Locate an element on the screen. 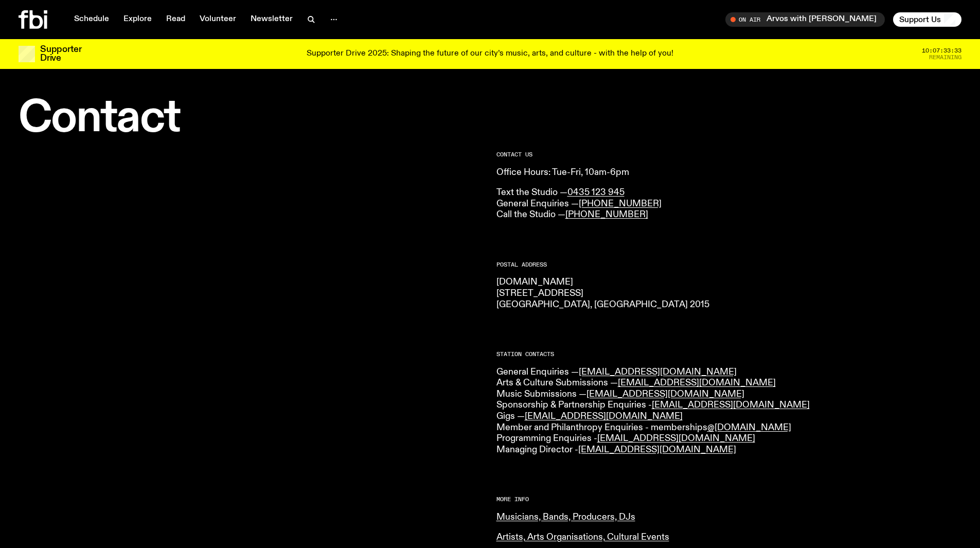 The width and height of the screenshot is (980, 548). button: Support Us is located at coordinates (927, 20).